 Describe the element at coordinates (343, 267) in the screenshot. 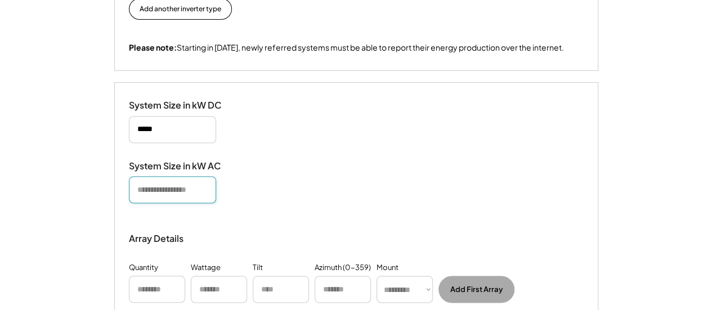

I see `div: Azimuth (0-359)` at that location.